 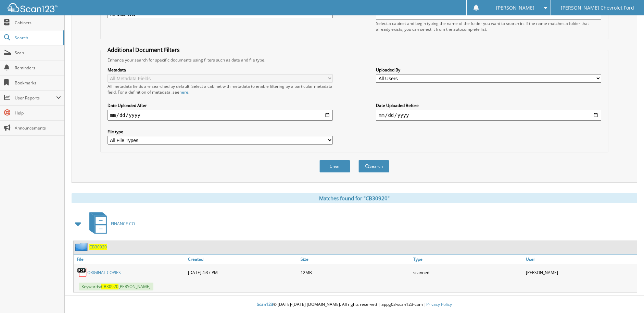 I want to click on span: Cabinets, so click(x=37, y=23).